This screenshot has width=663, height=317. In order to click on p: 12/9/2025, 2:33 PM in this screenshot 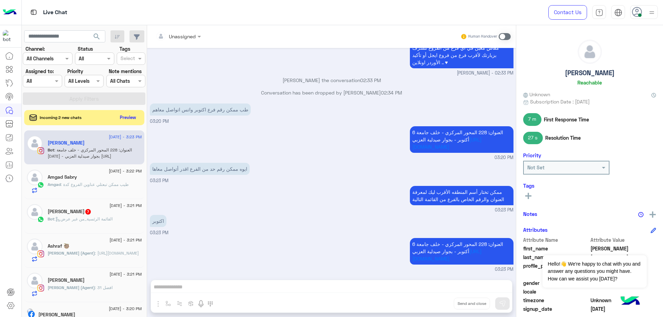, I will do `click(462, 48)`.